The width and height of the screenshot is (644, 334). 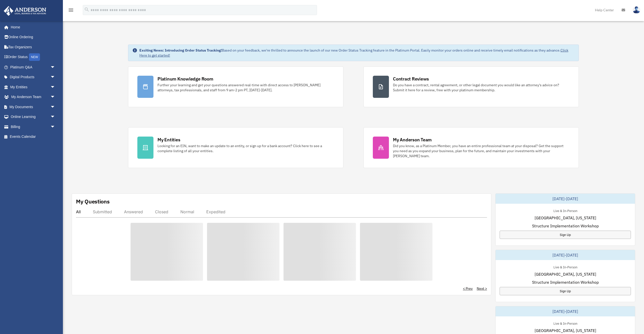 I want to click on div: Further your learning and get your questions answered real-time with direct access to [PERSON_NAM..., so click(x=246, y=88).